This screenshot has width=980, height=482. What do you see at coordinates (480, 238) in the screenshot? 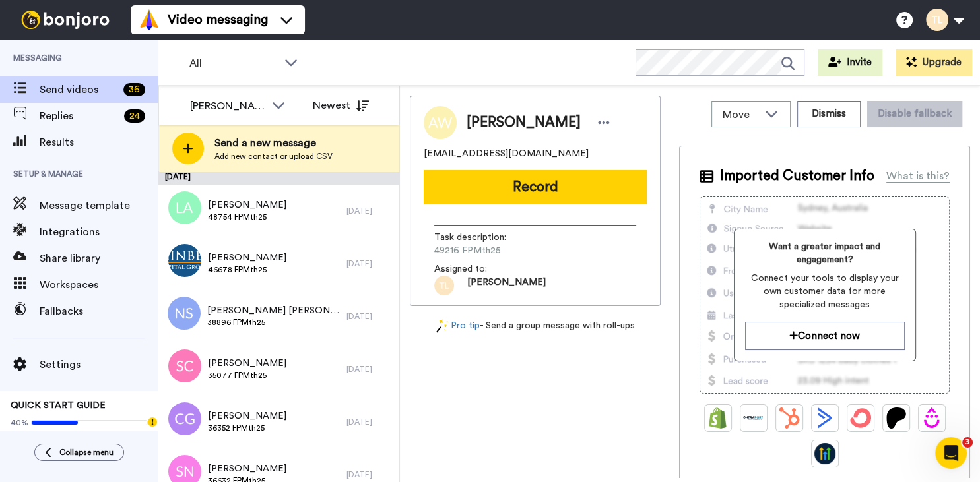
I see `span: Task description :` at bounding box center [480, 238].